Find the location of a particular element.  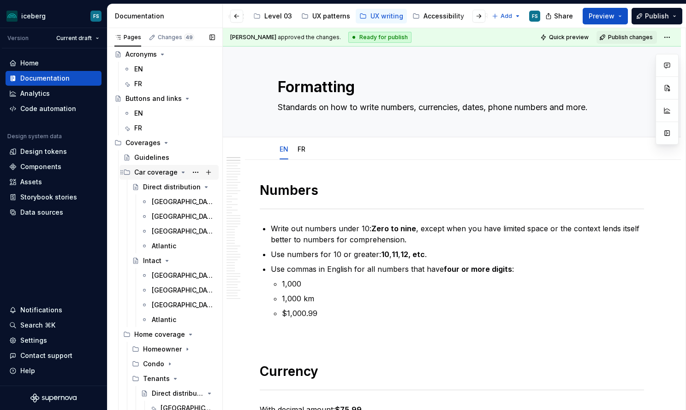

div: Atlantic is located at coordinates (164, 320).